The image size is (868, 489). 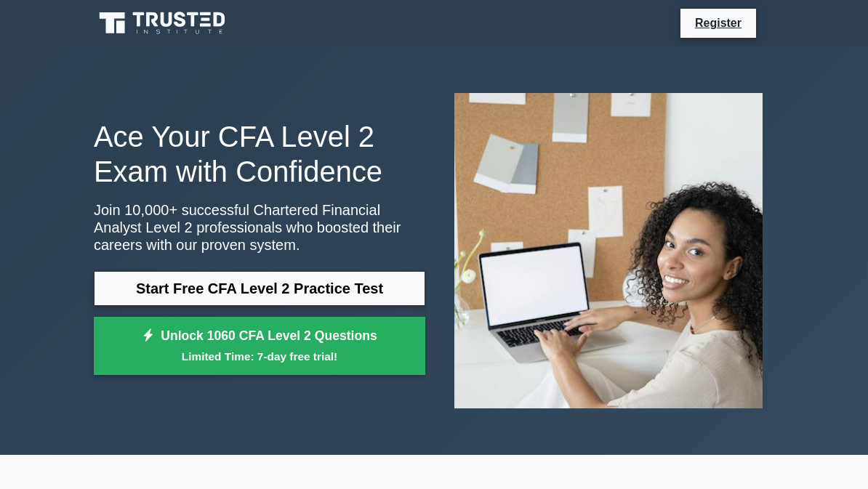 I want to click on a: Unlock 1060 CFA Level 2 QuestionsLimited Time: 7-day free trial!, so click(x=259, y=346).